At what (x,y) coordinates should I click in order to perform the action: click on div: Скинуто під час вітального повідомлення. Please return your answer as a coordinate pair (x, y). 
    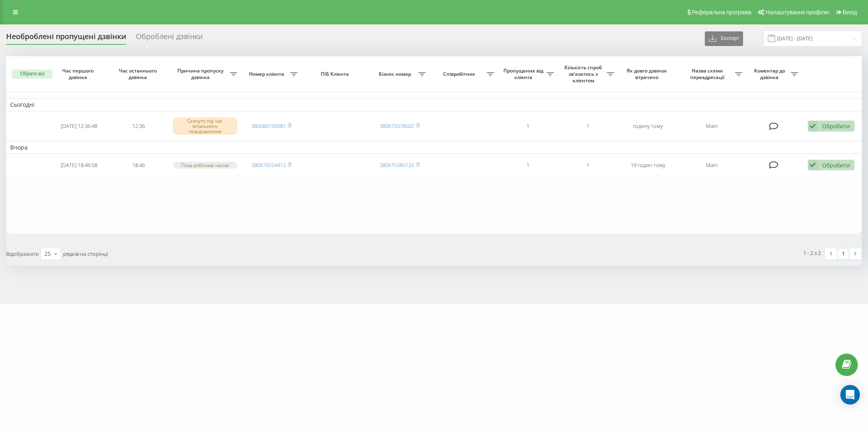
    Looking at the image, I should click on (205, 126).